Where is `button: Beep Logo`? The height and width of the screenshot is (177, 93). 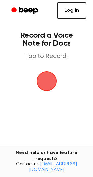 button: Beep Logo is located at coordinates (46, 81).